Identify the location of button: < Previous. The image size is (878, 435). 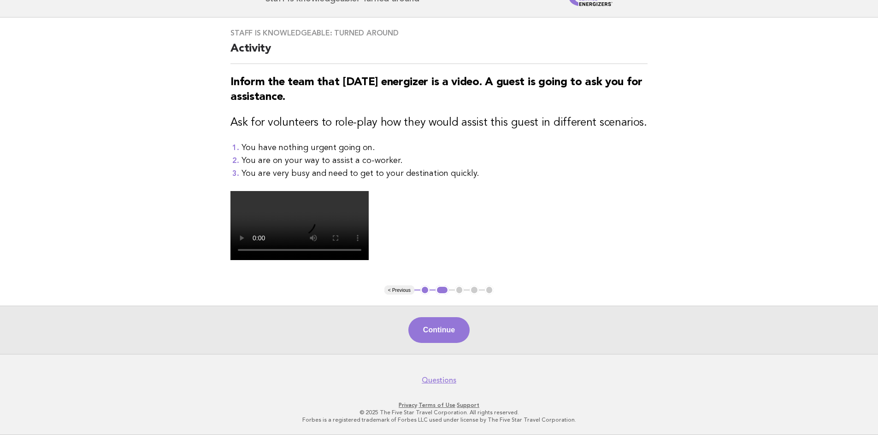
(399, 290).